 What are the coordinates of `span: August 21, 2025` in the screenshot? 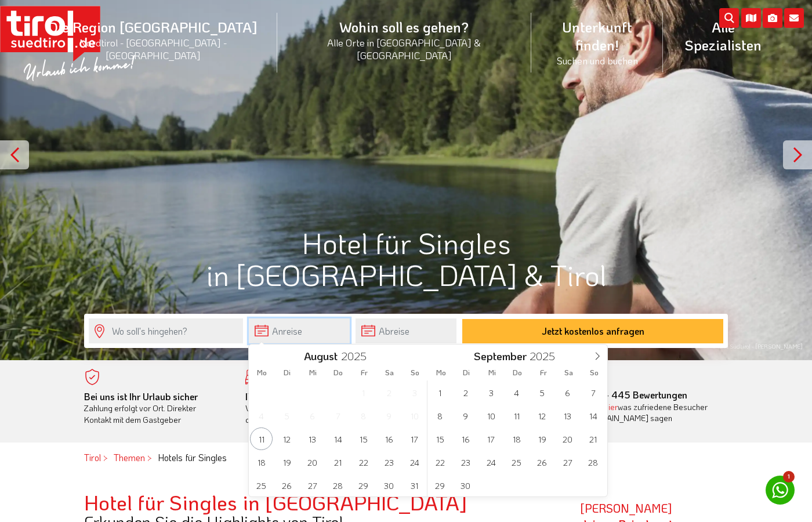 It's located at (337, 461).